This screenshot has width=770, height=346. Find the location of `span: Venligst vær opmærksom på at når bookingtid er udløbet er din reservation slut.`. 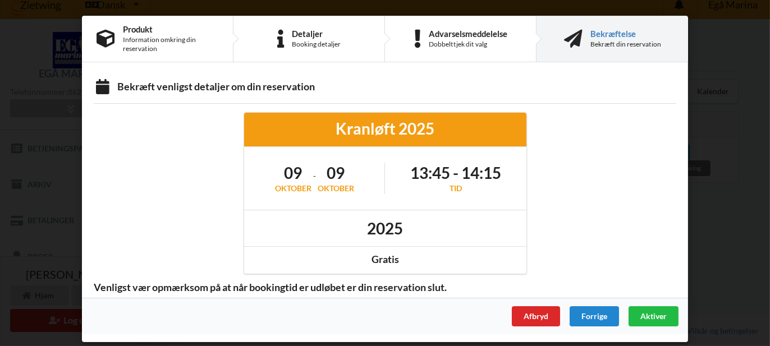

span: Venligst vær opmærksom på at når bookingtid er udløbet er din reservation slut. is located at coordinates (270, 287).